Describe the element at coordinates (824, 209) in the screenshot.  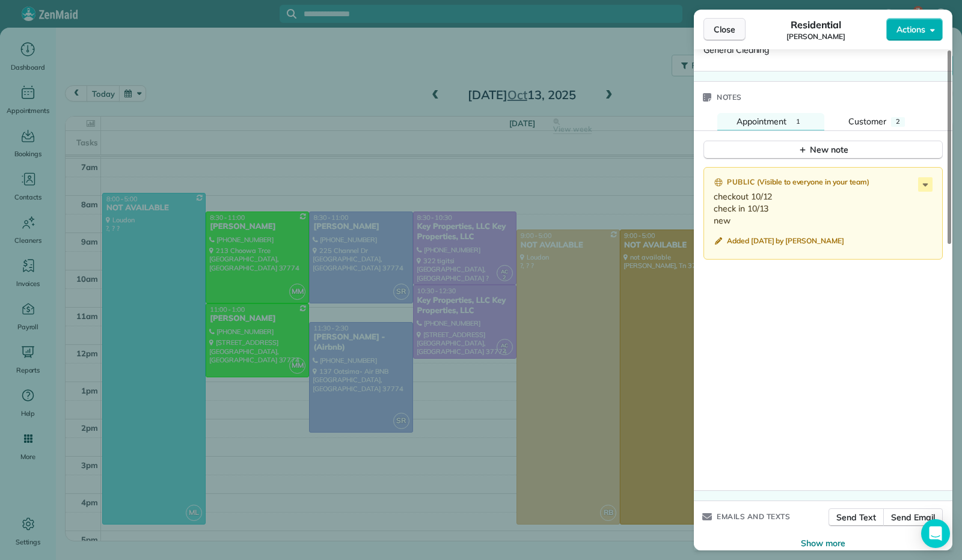
I see `p: checkout 10/12 check in 10/13 new` at that location.